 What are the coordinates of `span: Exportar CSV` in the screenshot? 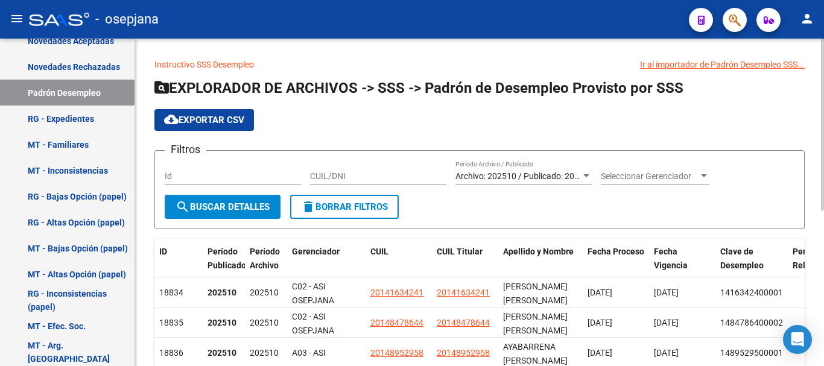 It's located at (204, 120).